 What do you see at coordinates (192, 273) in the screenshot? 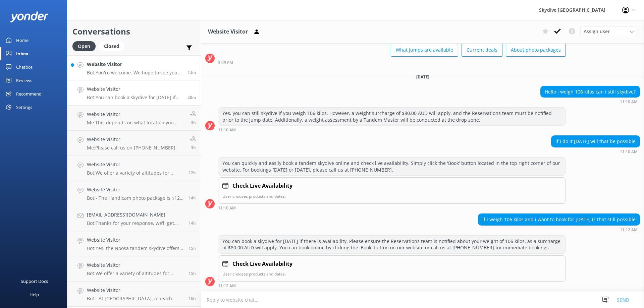
I see `span: Sep 24 2025 08:18pm (UTC +10:00) Australia/Brisbane` at bounding box center [192, 273].